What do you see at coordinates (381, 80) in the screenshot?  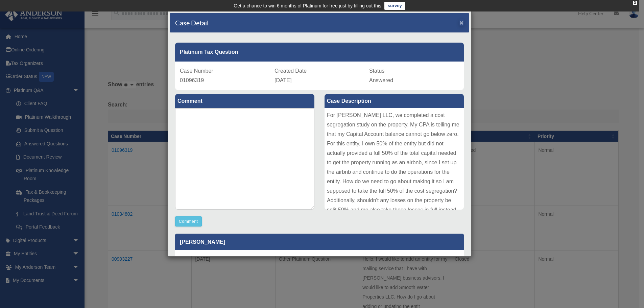 I see `span: Answered` at bounding box center [381, 80].